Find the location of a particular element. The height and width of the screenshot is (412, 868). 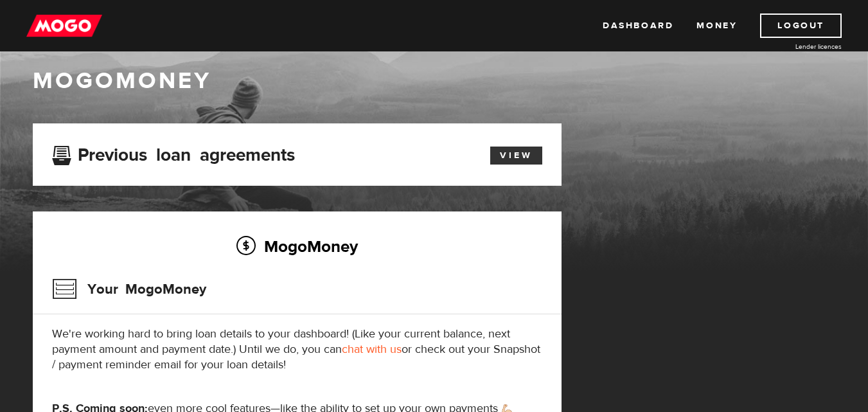

h2: MogoMoney is located at coordinates (297, 247).